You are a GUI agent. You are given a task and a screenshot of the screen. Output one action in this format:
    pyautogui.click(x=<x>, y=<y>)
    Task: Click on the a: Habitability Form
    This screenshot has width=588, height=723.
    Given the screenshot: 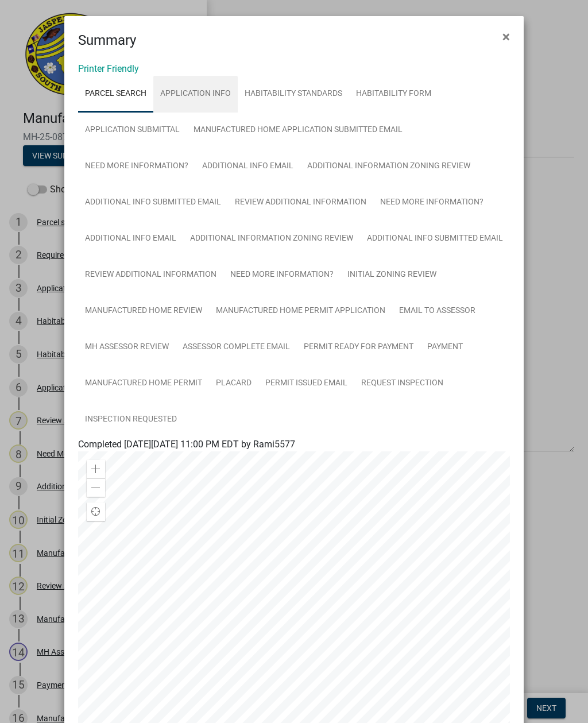 What is the action you would take?
    pyautogui.click(x=393, y=94)
    